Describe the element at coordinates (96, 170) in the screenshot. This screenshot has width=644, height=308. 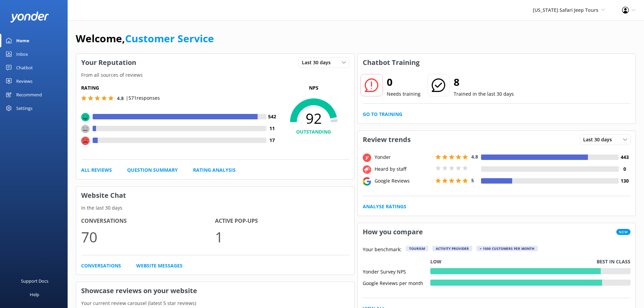
I see `a: All Reviews` at that location.